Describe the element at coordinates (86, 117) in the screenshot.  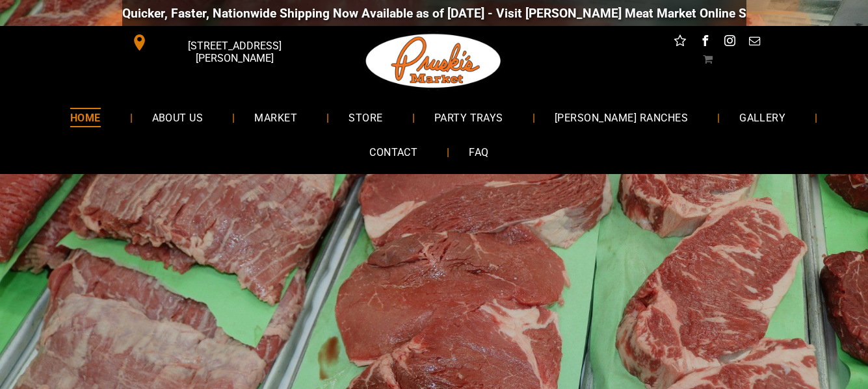
I see `a: HOME` at that location.